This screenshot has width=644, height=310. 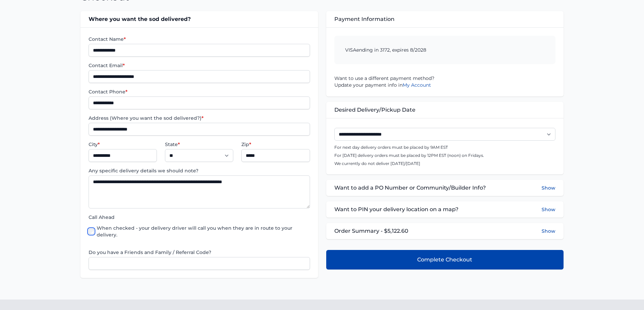 I want to click on a: My Account, so click(x=417, y=85).